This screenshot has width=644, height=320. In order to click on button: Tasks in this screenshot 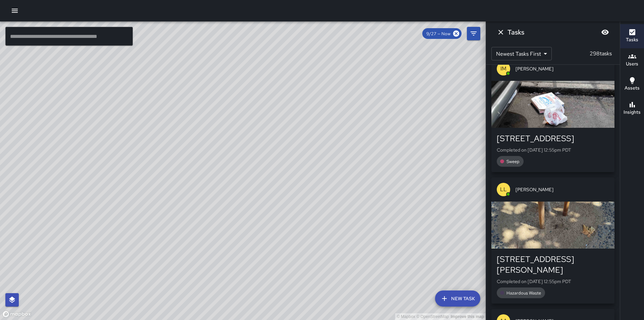, I will do `click(632, 36)`.